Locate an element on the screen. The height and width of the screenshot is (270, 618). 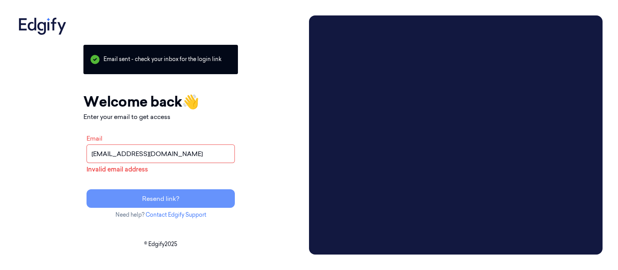
h1: Welcome back 👋 is located at coordinates (161, 102).